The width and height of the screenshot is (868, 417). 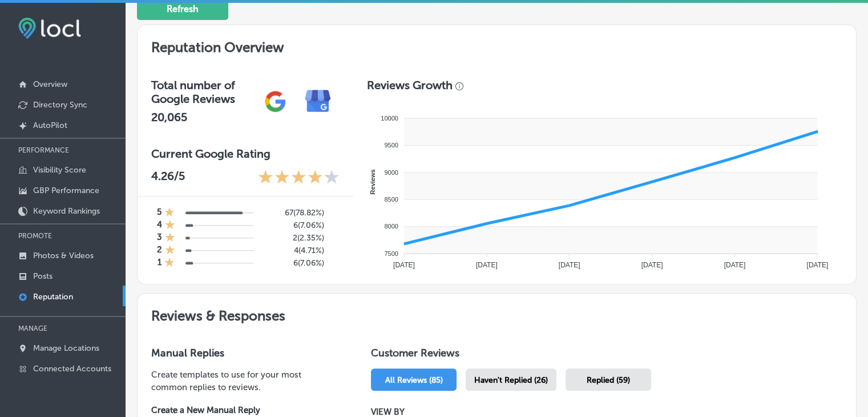 I want to click on p: Visibility Score, so click(x=60, y=170).